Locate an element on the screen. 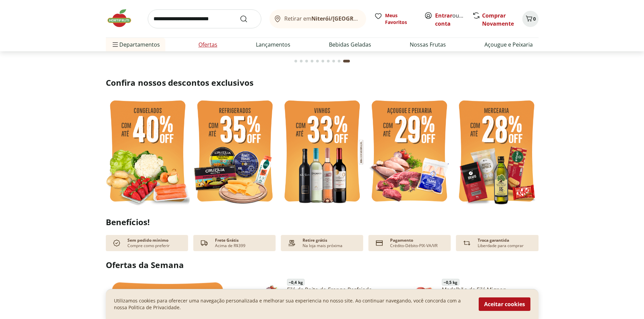 The width and height of the screenshot is (644, 319). button: Go to page 1 from fs-carousel is located at coordinates (296, 61).